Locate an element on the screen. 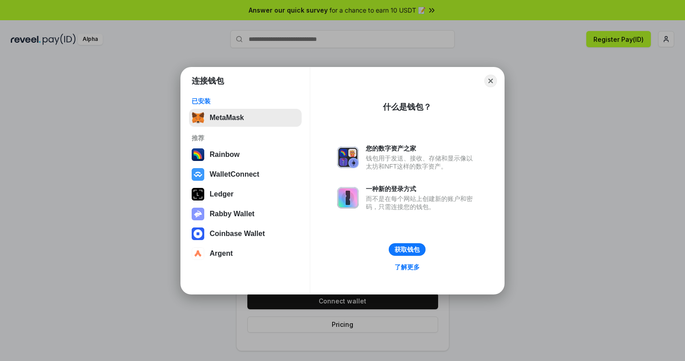  a: 了解更多 is located at coordinates (407, 267).